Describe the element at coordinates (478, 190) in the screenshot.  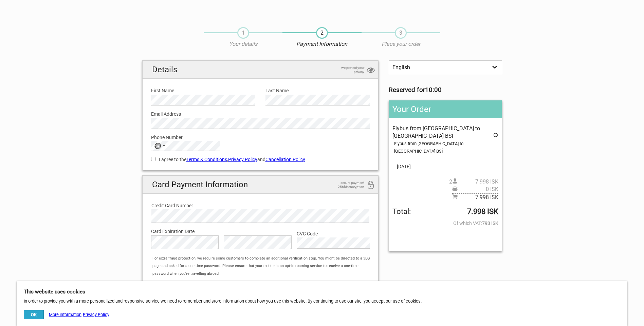
I see `span: 0 ISK` at that location.